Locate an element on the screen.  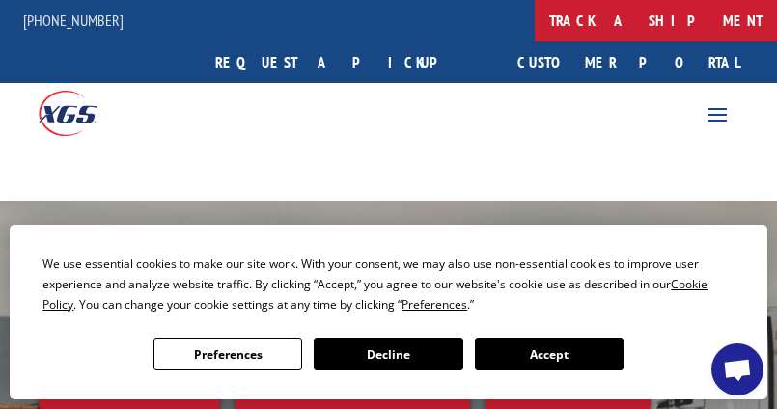
span: Preferences is located at coordinates (434, 304).